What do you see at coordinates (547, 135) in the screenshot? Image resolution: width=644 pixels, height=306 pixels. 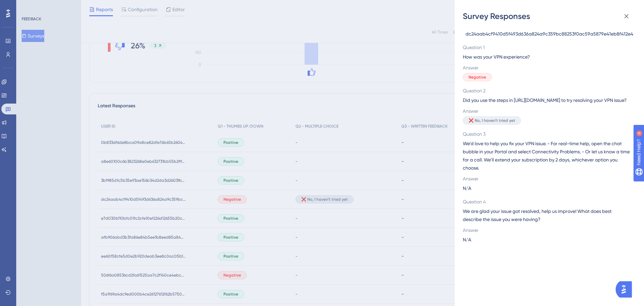 I see `span: Question 3` at bounding box center [547, 135].